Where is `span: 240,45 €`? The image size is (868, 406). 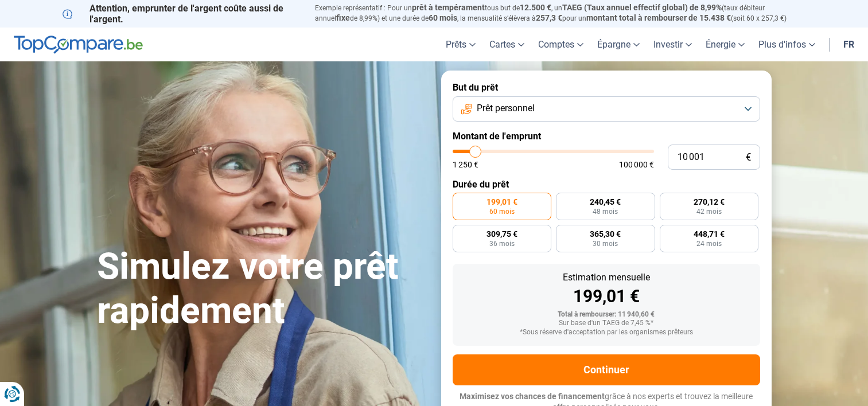
span: 240,45 € is located at coordinates (605, 202).